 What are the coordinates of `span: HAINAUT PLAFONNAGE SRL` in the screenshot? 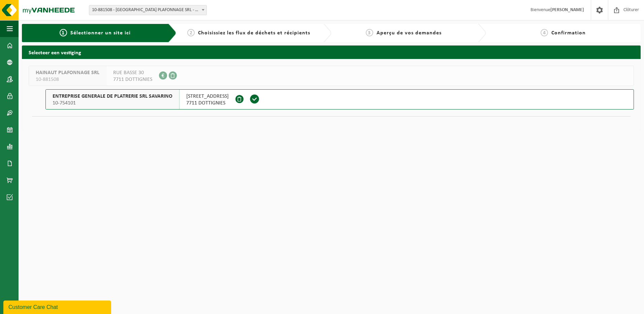 It's located at (67, 73).